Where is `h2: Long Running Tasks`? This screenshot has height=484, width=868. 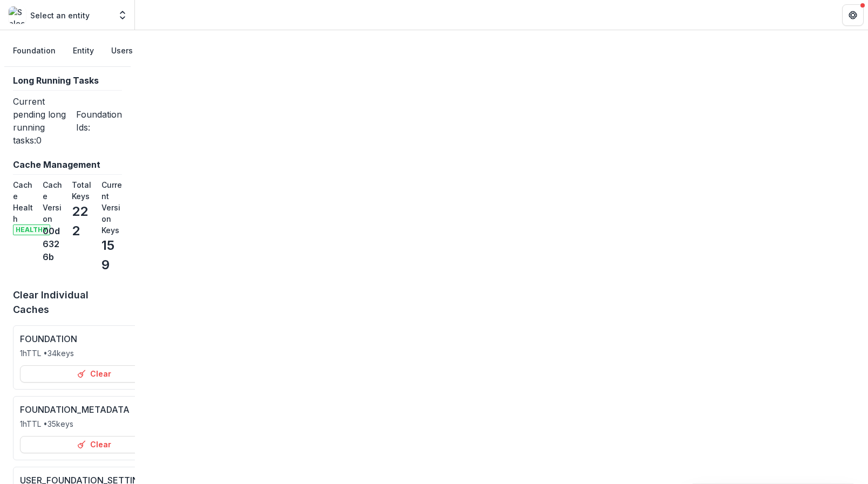
h2: Long Running Tasks is located at coordinates (67, 80).